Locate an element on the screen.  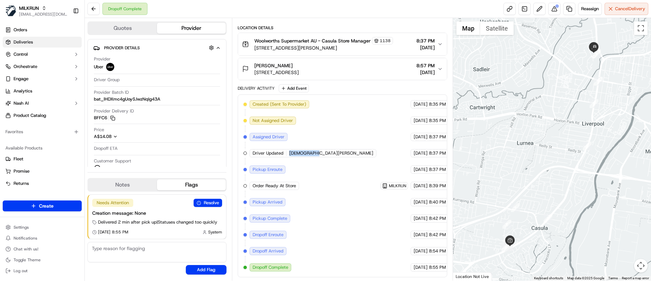
button: Show street map is located at coordinates (469, 28).